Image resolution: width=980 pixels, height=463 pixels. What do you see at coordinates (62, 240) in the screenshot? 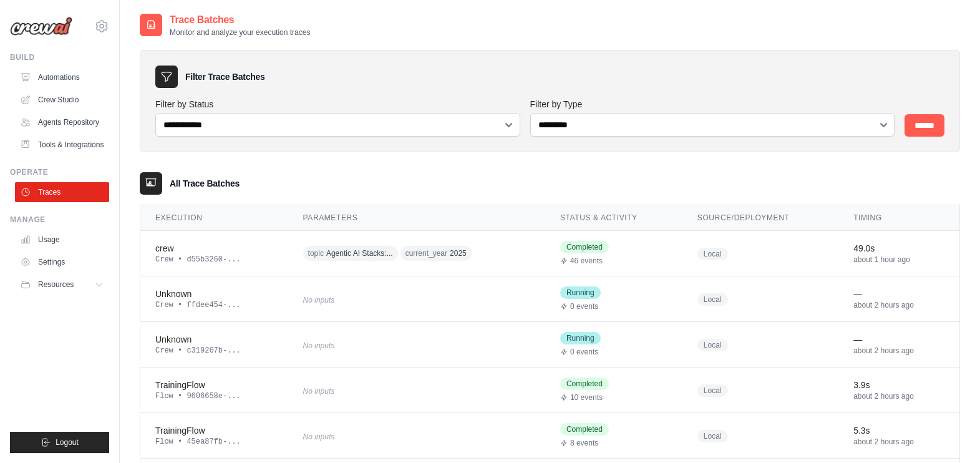
I see `a: Usage` at bounding box center [62, 240].